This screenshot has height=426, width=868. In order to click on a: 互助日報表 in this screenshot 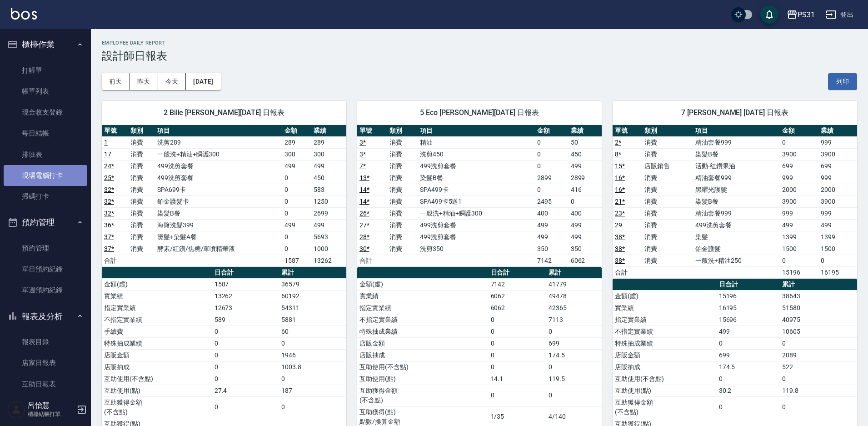, I will do `click(45, 384)`.